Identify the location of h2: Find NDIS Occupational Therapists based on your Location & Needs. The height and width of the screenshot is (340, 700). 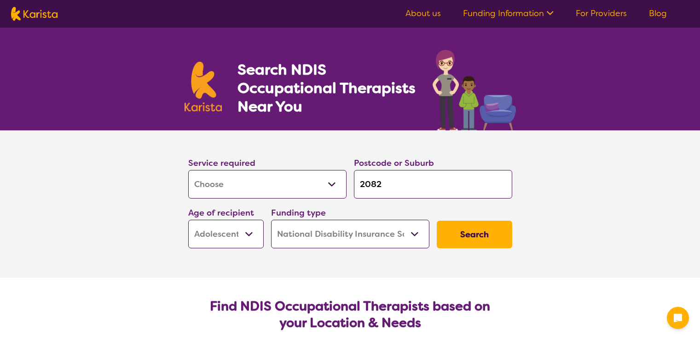
(350, 315).